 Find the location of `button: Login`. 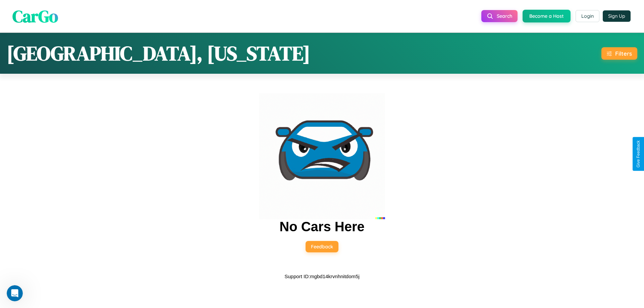

button: Login is located at coordinates (587, 16).